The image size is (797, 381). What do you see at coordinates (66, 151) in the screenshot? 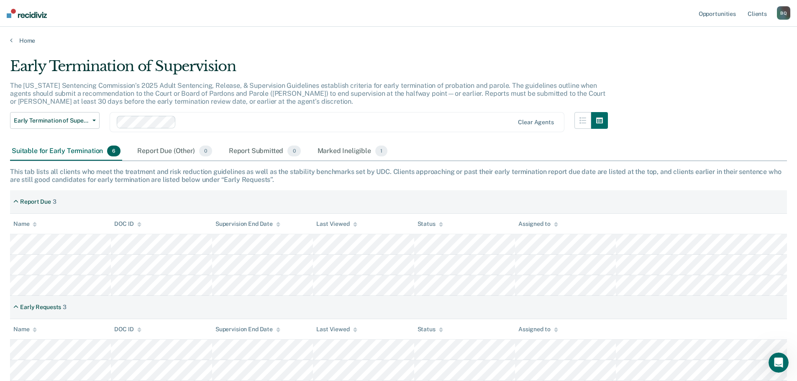
I see `div: Suitable for Early Termination6` at bounding box center [66, 151].